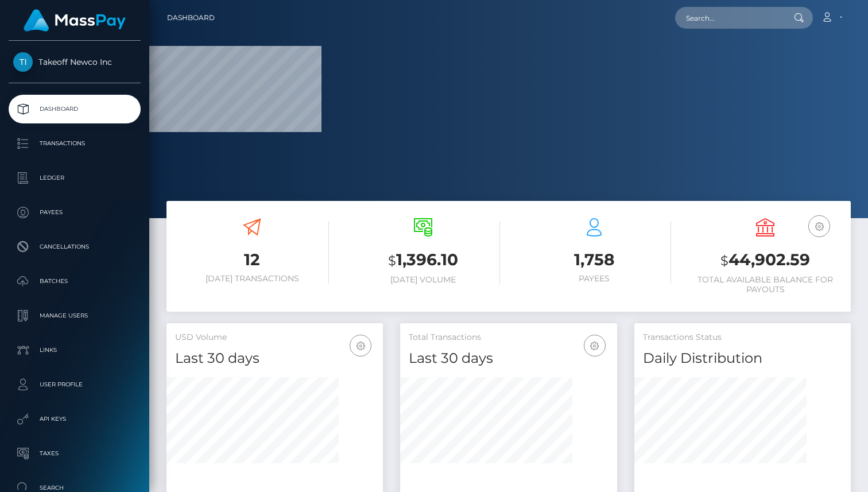 This screenshot has width=868, height=492. Describe the element at coordinates (75, 419) in the screenshot. I see `p: API Keys` at that location.